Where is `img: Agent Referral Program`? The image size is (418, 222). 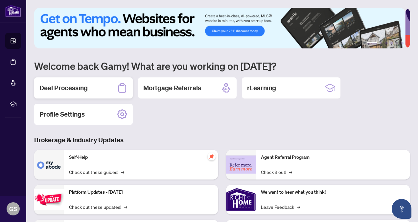
img: Agent Referral Program is located at coordinates (241, 164).